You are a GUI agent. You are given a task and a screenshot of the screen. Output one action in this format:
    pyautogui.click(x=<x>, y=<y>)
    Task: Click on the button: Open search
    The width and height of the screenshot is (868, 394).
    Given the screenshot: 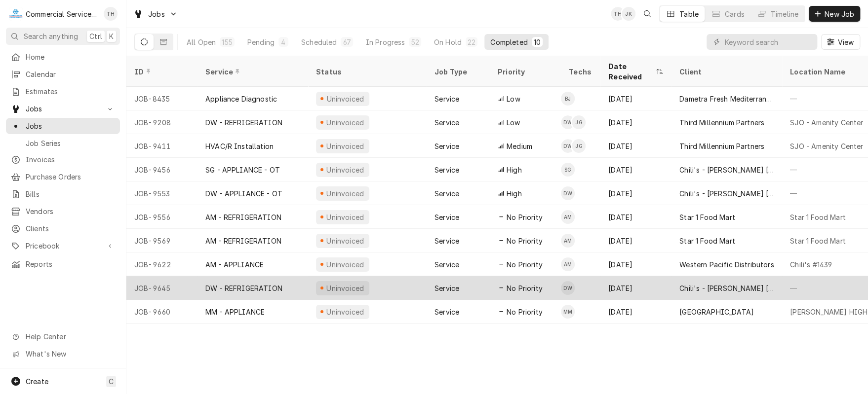 What is the action you would take?
    pyautogui.click(x=647, y=14)
    